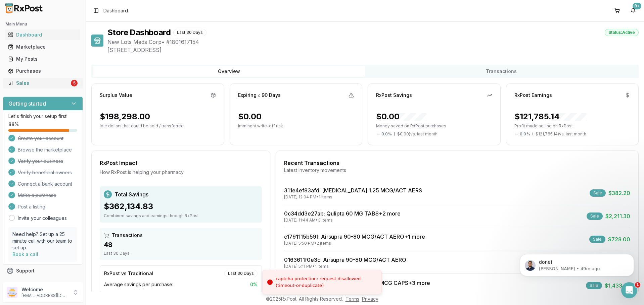 The image size is (644, 305). Describe the element at coordinates (31, 207) in the screenshot. I see `span: Post a listing` at that location.